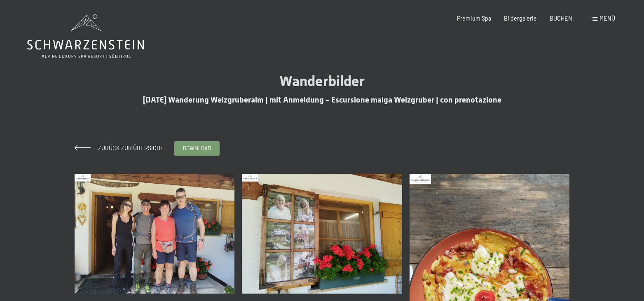 This screenshot has height=301, width=644. I want to click on span: Zurück zur Übersicht, so click(128, 148).